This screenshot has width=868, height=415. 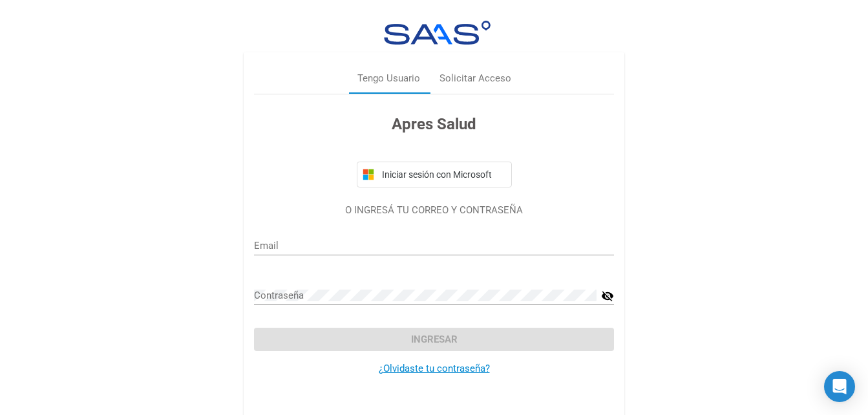 I want to click on span: Iniciar sesión con Microsoft, so click(x=443, y=175).